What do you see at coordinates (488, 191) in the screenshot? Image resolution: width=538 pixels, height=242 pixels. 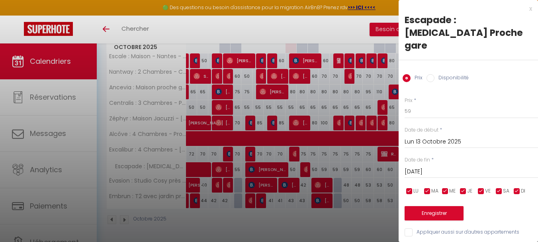 I see `span: VE` at bounding box center [488, 191].